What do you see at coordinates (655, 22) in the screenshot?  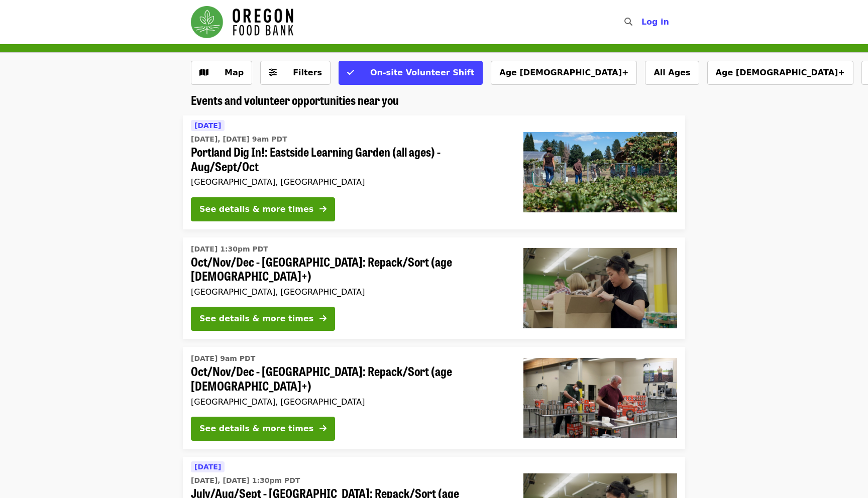 I see `button: Log in` at bounding box center [655, 22].